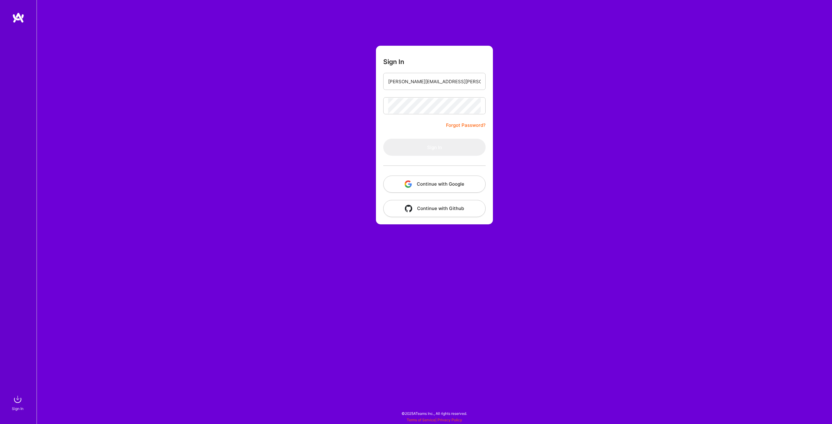 The image size is (832, 424). I want to click on button: Sign In, so click(434, 147).